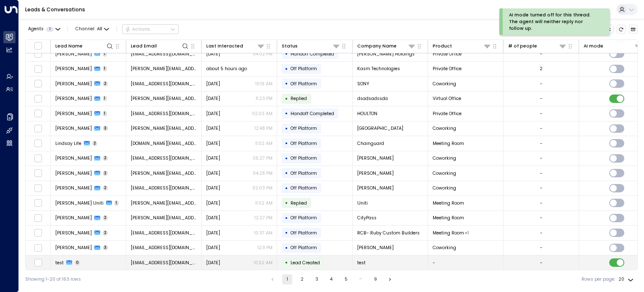 The height and width of the screenshot is (292, 644). I want to click on p: 02:03 PM, so click(262, 188).